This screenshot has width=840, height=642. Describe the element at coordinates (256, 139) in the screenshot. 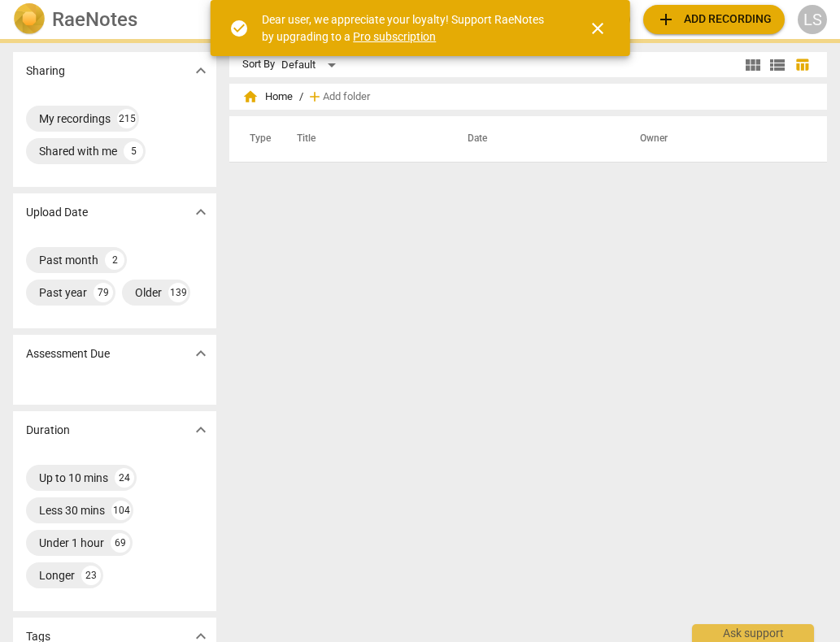

I see `th: Type` at that location.